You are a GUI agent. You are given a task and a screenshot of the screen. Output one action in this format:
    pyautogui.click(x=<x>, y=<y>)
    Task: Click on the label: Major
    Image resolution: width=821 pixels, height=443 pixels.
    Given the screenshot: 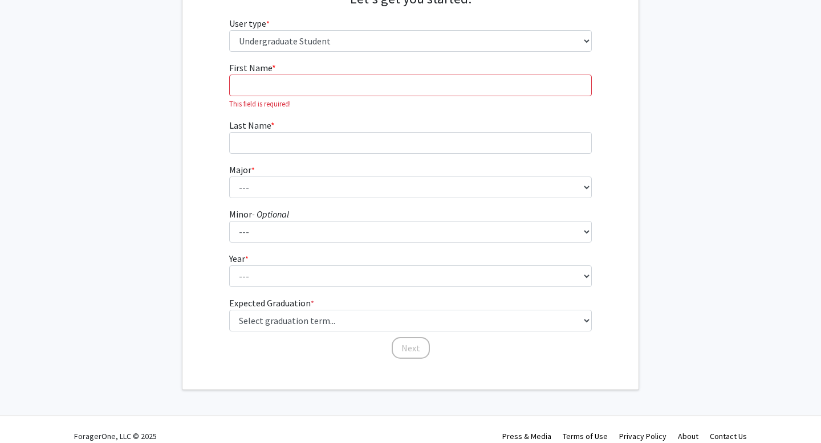 What is the action you would take?
    pyautogui.click(x=242, y=170)
    